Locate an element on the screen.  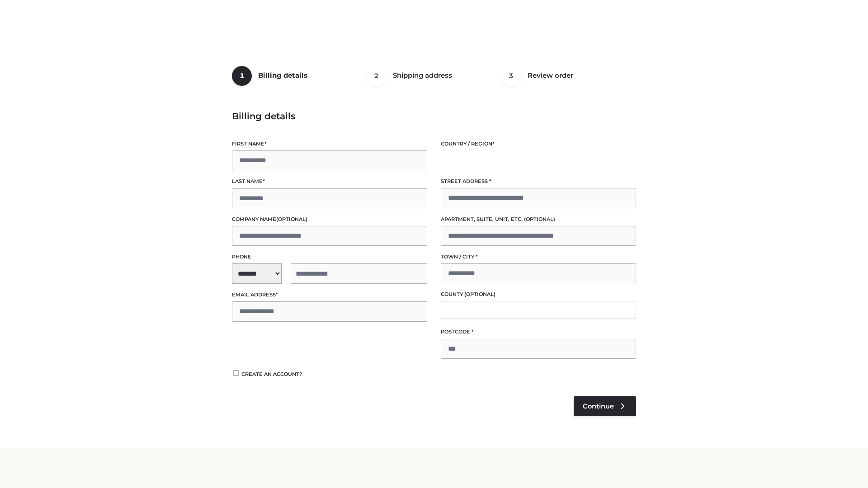
label: Country / Region is located at coordinates (539, 144).